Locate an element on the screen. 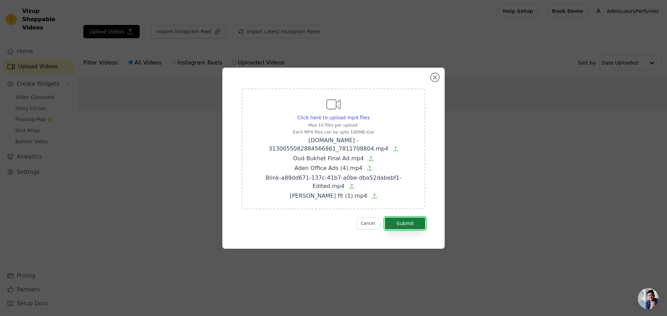 The image size is (667, 316). span: Aden Office Ads (4).mp4 is located at coordinates (329, 168).